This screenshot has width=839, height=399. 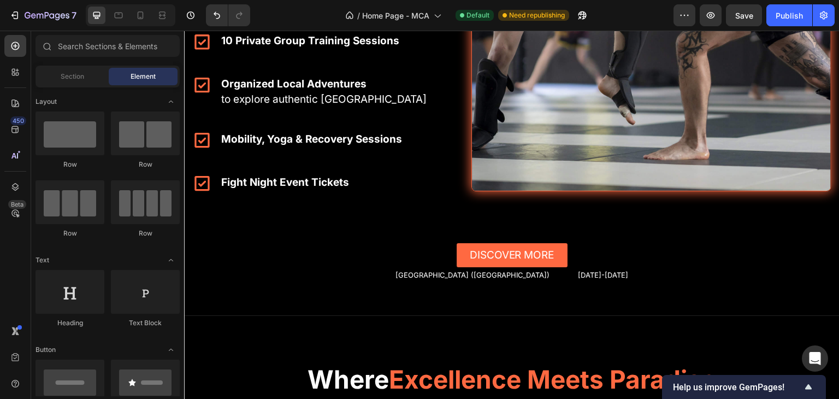 I want to click on div: Undo/Redo, so click(x=228, y=15).